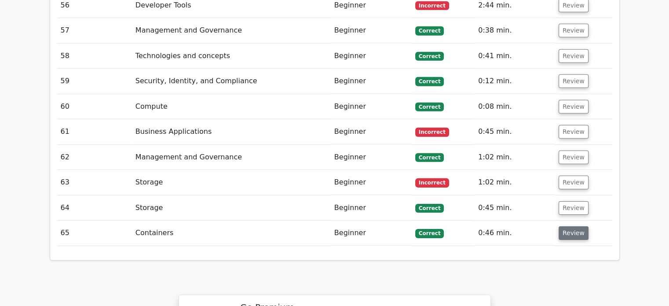 The width and height of the screenshot is (669, 306). Describe the element at coordinates (95, 157) in the screenshot. I see `td: 62` at that location.